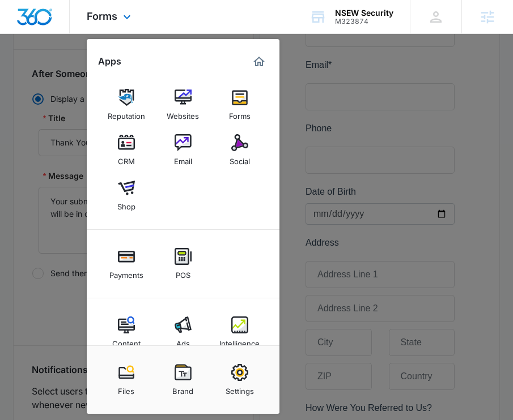 This screenshot has width=513, height=420. I want to click on div: Ads, so click(183, 341).